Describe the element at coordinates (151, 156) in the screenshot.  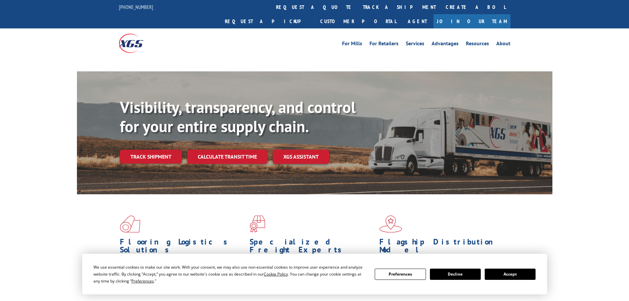
I see `a: Track shipment` at that location.